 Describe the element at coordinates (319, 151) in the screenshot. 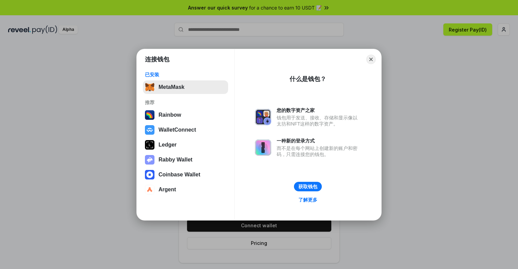

I see `div: 而不是在每个网站上创建新的账户和密码，只需连接您的钱包。` at that location.